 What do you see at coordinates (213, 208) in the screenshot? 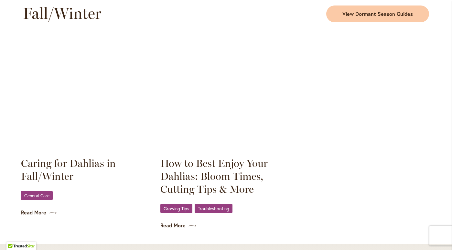
I see `a: Troubleshooting` at bounding box center [213, 208].